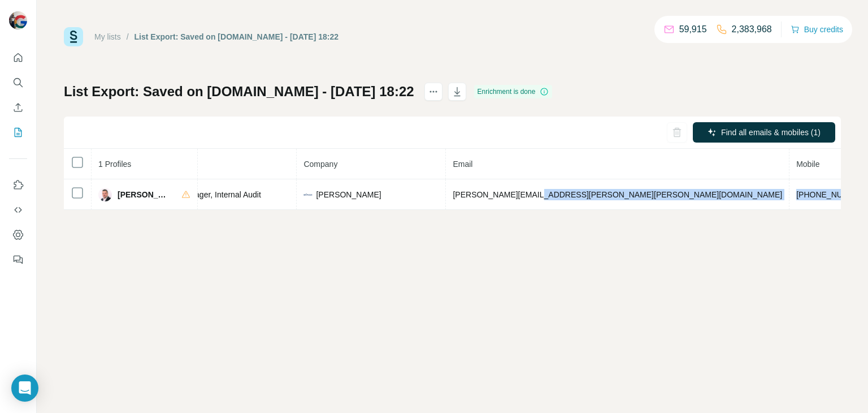 The image size is (868, 413). Describe the element at coordinates (18, 234) in the screenshot. I see `button: Dashboard` at that location.